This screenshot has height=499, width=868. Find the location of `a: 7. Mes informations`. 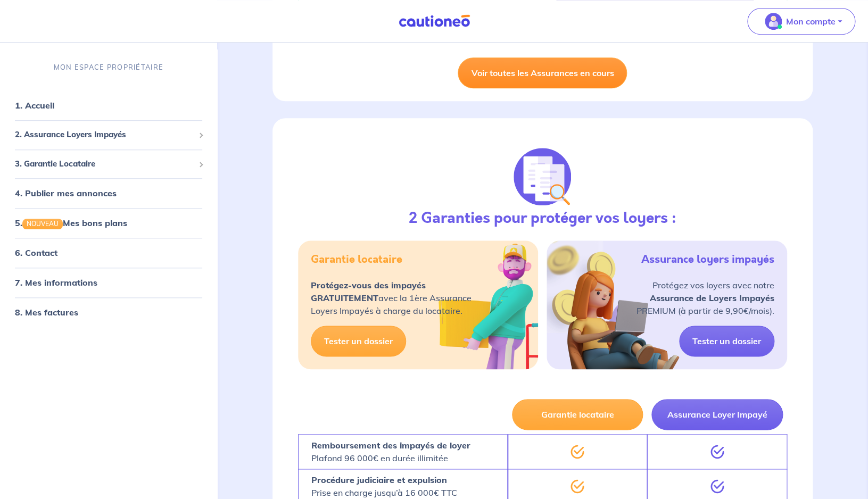

a: 7. Mes informations is located at coordinates (56, 283).